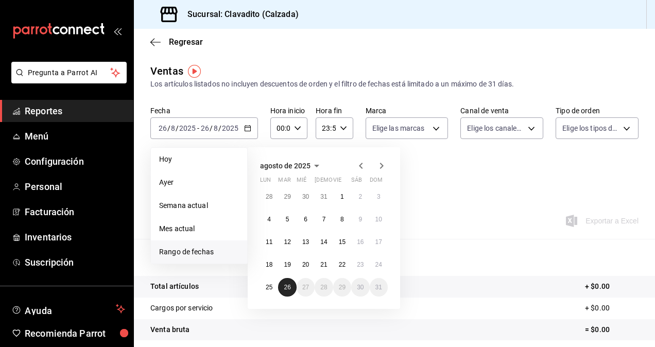  I want to click on button: 18 de agosto de 2025, so click(269, 265).